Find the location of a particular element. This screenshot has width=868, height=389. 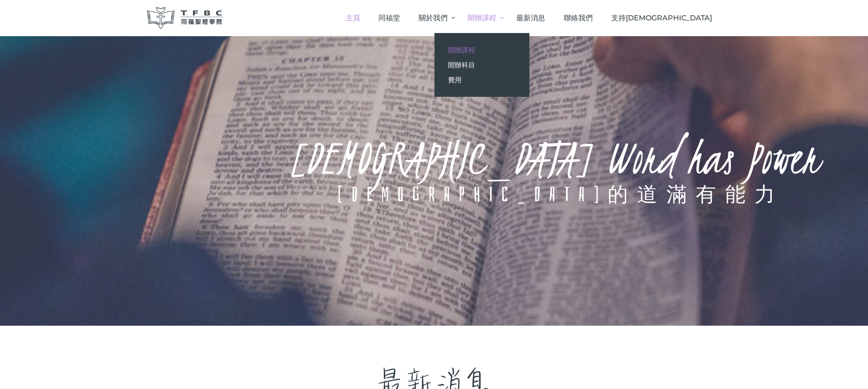

span: 開辦科目 is located at coordinates (462, 64).